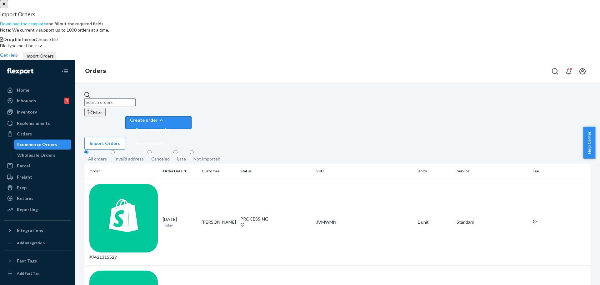 This screenshot has height=285, width=600. I want to click on span: Choose file, so click(47, 39).